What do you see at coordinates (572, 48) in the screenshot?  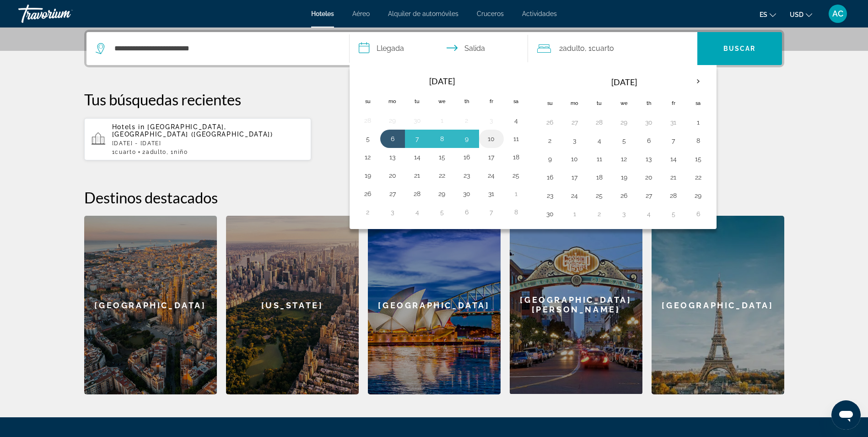 I see `span: 2` at bounding box center [572, 48].